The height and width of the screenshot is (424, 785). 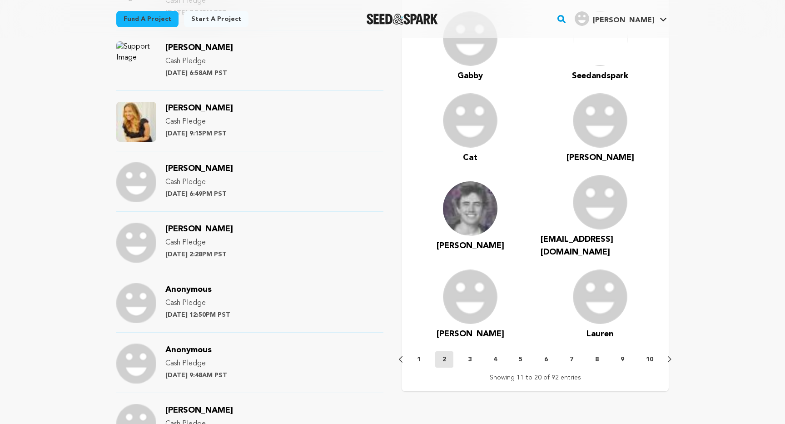 What do you see at coordinates (600, 76) in the screenshot?
I see `a: Seedandspark` at bounding box center [600, 76].